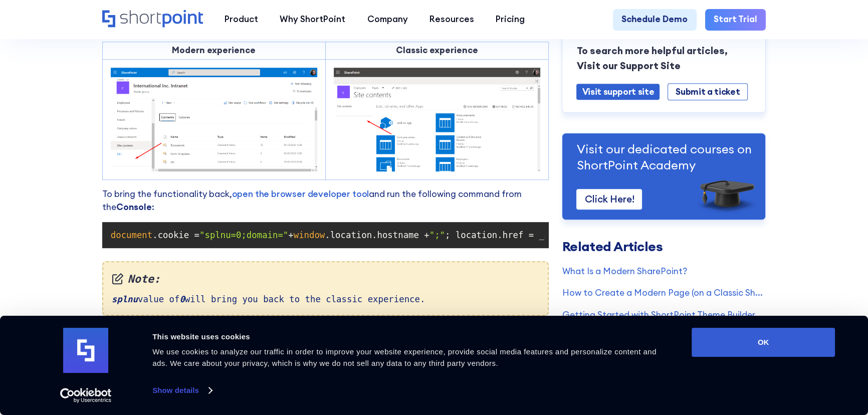 Image resolution: width=868 pixels, height=415 pixels. What do you see at coordinates (241, 19) in the screenshot?
I see `a: Product` at bounding box center [241, 19].